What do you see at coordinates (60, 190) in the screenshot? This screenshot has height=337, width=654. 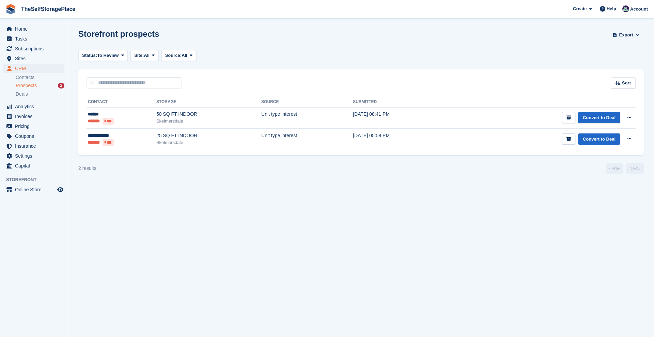 I see `a: Preview store` at bounding box center [60, 190].